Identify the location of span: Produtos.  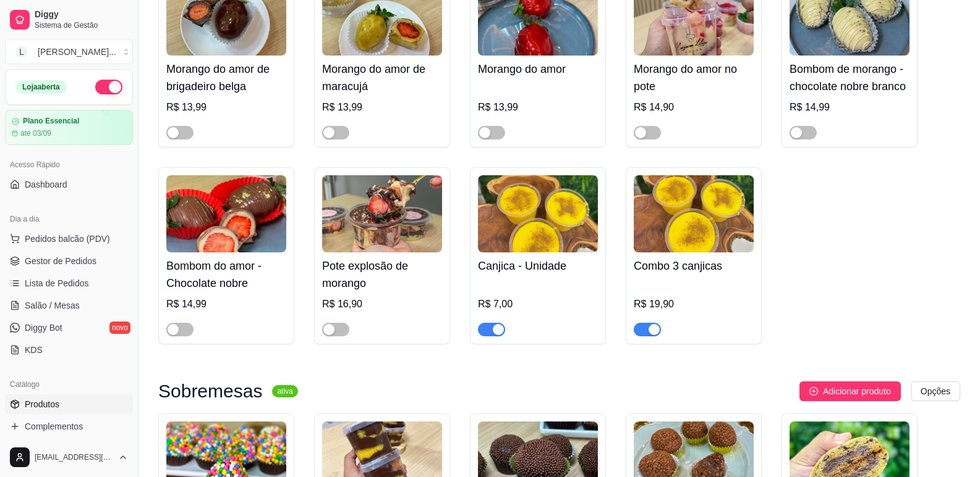
(42, 405).